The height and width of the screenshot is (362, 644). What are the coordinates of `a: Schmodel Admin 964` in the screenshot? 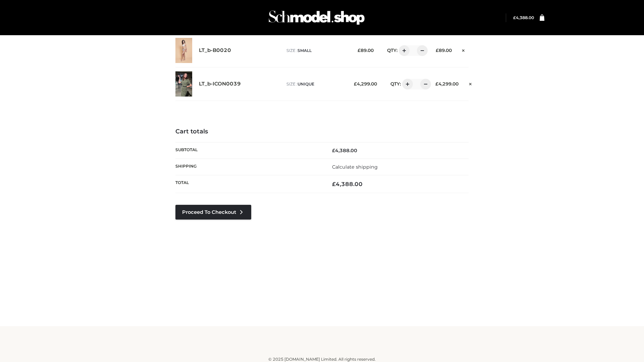 It's located at (317, 17).